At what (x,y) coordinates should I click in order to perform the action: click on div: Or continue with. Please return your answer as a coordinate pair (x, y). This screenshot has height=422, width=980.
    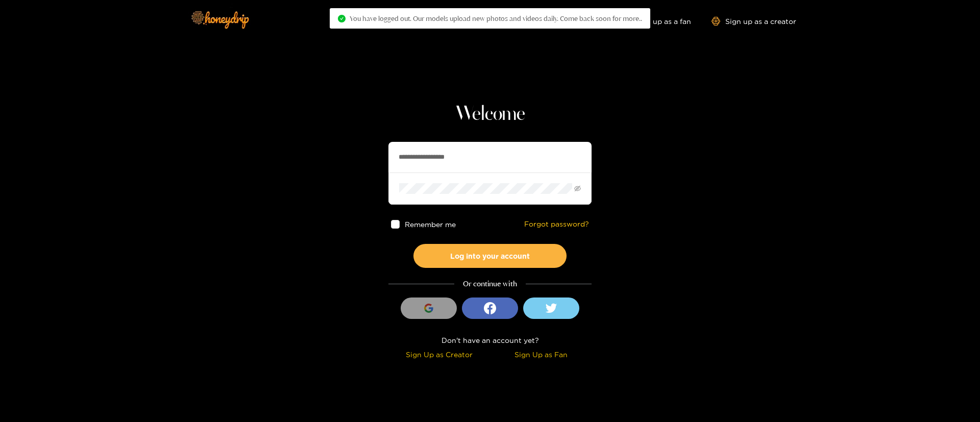
    Looking at the image, I should click on (490, 284).